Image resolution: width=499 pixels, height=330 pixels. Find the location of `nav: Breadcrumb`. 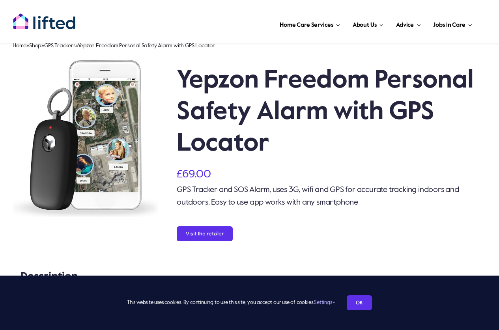

nav: Breadcrumb is located at coordinates (249, 46).